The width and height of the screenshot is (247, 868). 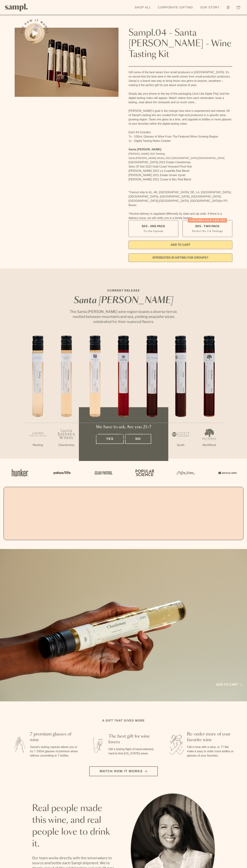 What do you see at coordinates (153, 231) in the screenshot?
I see `small: Try the Capsule` at bounding box center [153, 231].